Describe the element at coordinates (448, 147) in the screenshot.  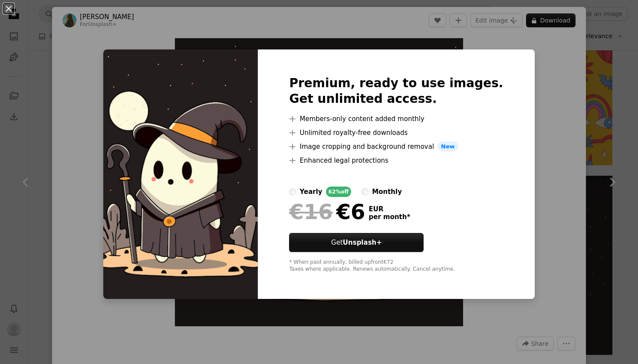
I see `span: New` at that location.